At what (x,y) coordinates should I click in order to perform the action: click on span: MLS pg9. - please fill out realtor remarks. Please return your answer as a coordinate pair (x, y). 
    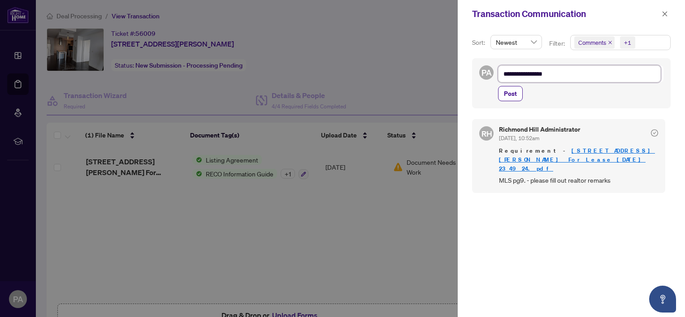
    Looking at the image, I should click on (578, 180).